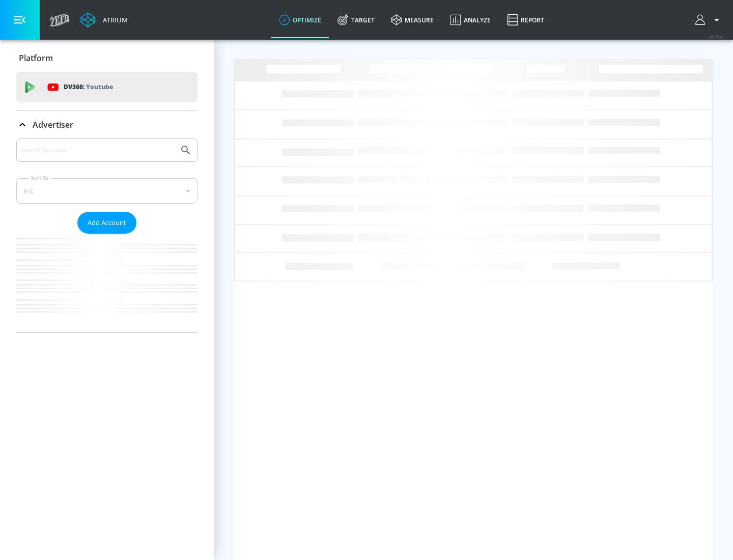 The height and width of the screenshot is (560, 733). Describe the element at coordinates (470, 20) in the screenshot. I see `a: Analyze` at that location.